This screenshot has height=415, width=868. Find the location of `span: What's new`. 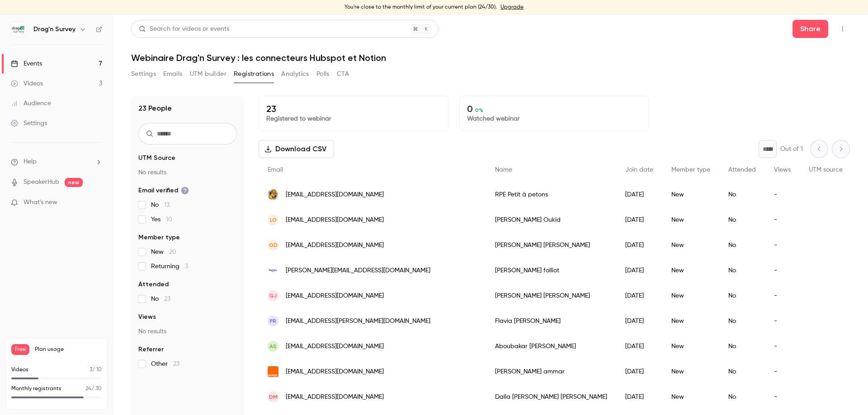

span: What's new is located at coordinates (40, 203).